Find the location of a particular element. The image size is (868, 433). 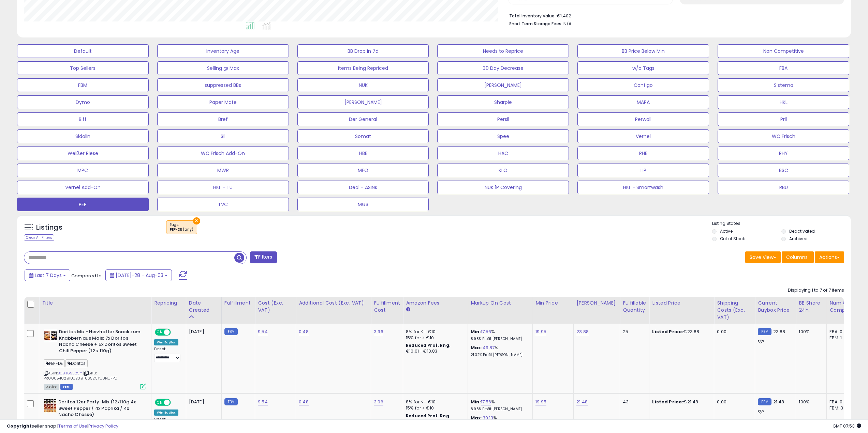

div: Preset: is located at coordinates (167, 355).